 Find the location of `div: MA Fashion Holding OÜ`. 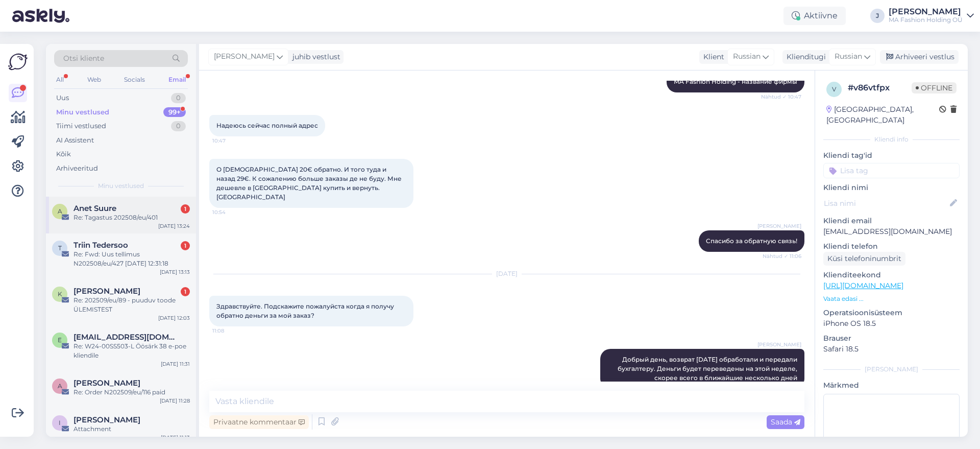

div: MA Fashion Holding OÜ is located at coordinates (925, 20).